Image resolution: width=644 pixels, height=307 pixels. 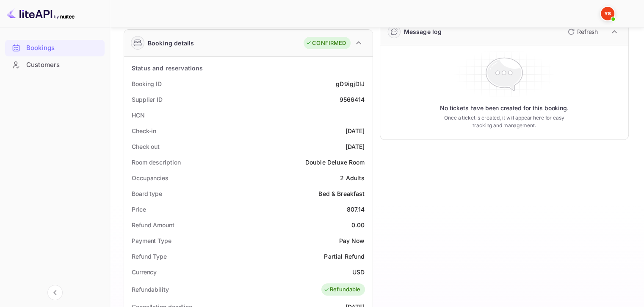 I want to click on a: Customers, so click(x=55, y=65).